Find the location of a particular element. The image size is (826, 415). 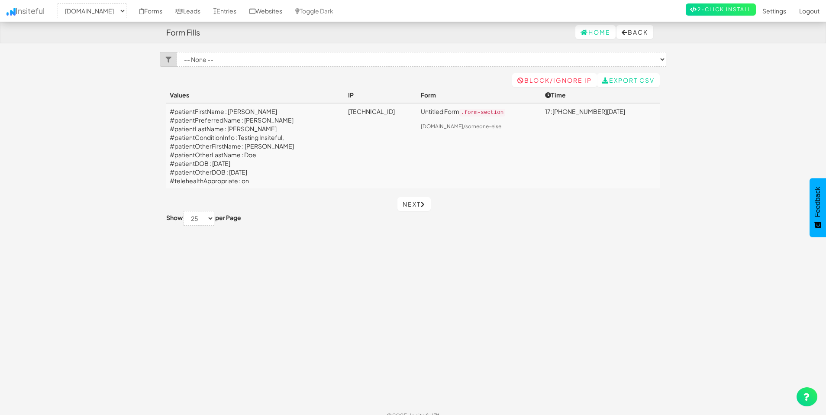

th: Values is located at coordinates (255, 95).